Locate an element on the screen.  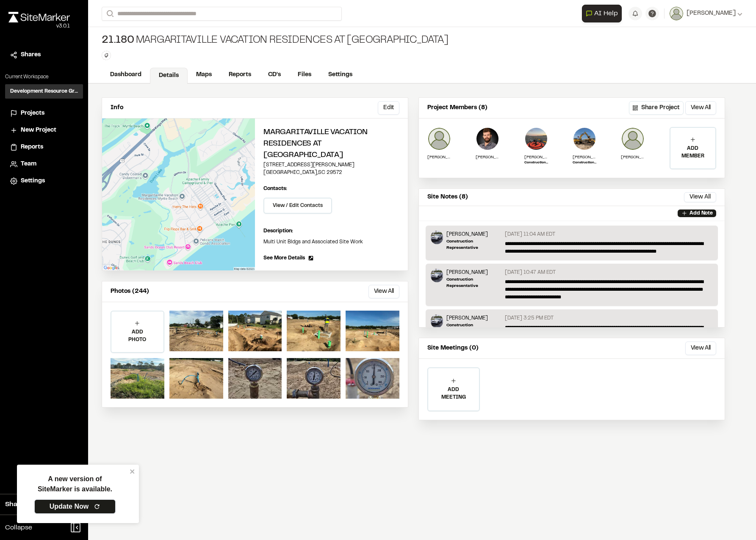
span: Team is located at coordinates (28, 164).